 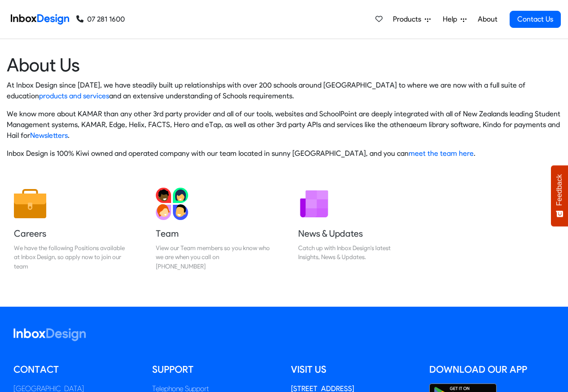 I want to click on div: We have the following Positions available at Inbox Design, so apply now to join our team, so click(x=71, y=257).